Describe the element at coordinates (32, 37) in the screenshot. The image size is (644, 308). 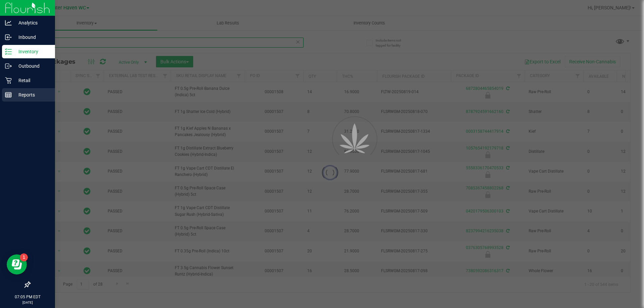
I see `p: Inbound` at that location.